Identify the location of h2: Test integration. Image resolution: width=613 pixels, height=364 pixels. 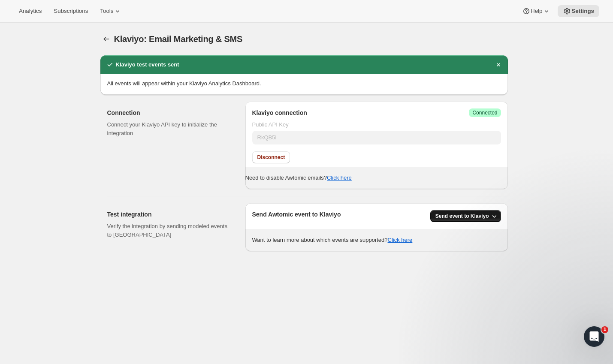
(170, 214).